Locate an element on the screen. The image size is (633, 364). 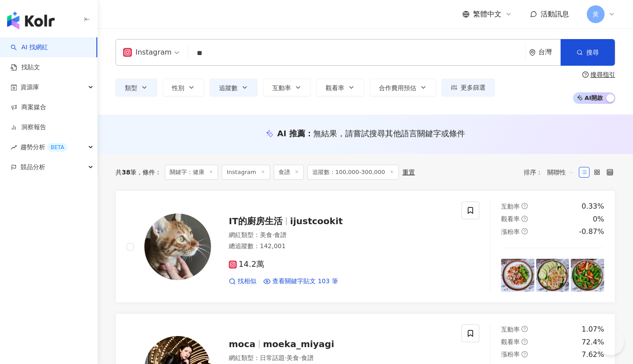
div: 台灣 is located at coordinates (550, 52).